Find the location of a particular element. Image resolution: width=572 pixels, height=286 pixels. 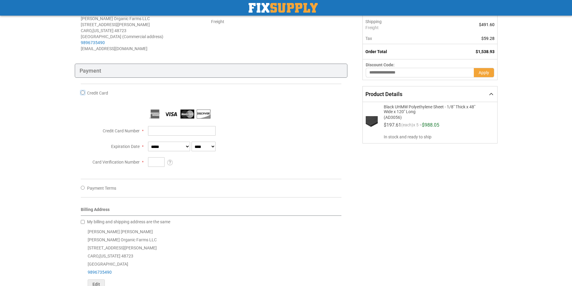

span: My billing and shipping address are the same is located at coordinates (129, 222).